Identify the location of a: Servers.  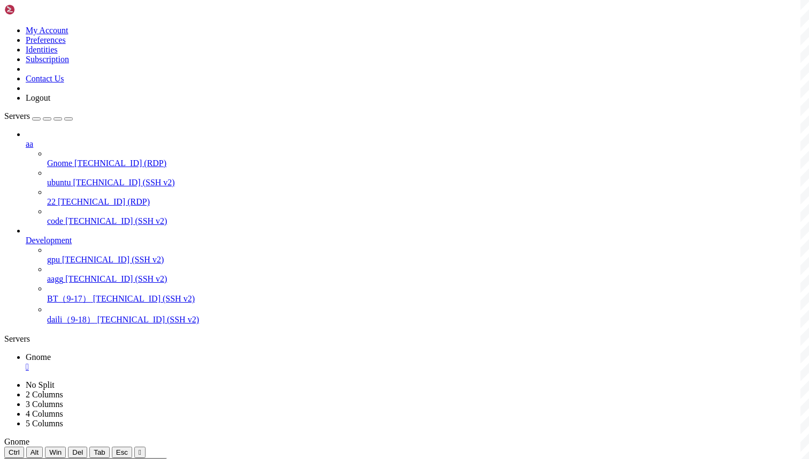
(39, 116).